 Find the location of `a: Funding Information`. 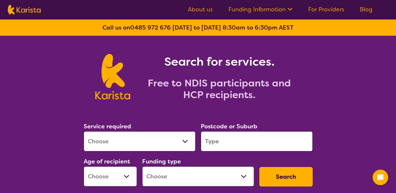

a: Funding Information is located at coordinates (260, 9).